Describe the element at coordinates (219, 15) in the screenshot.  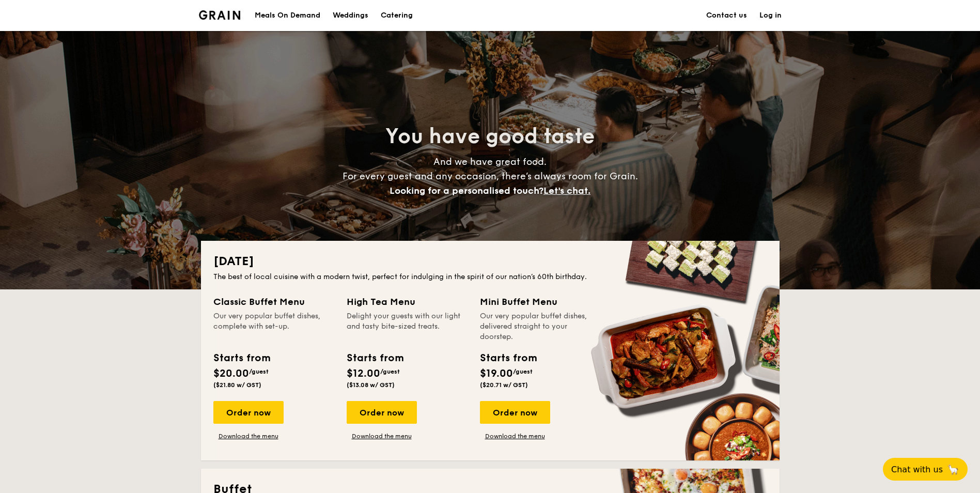
I see `img: Grain` at that location.